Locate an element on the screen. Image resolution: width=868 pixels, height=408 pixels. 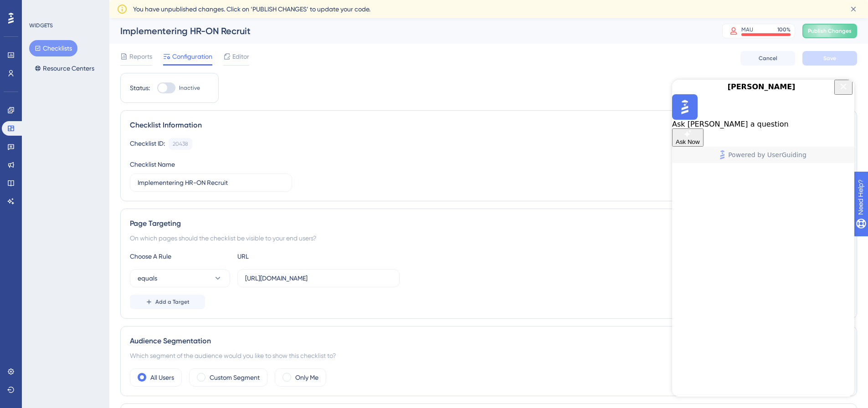
span: Inactive is located at coordinates (189, 88).